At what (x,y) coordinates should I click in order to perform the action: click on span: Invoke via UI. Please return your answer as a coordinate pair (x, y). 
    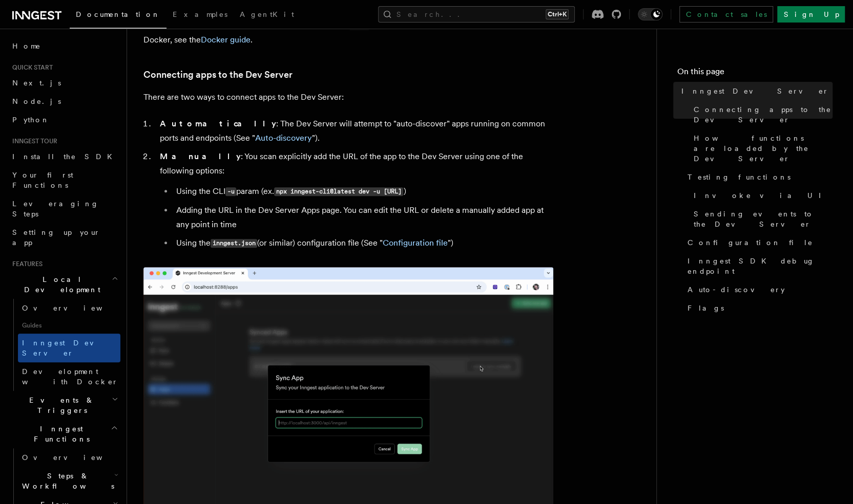
    Looking at the image, I should click on (761, 196).